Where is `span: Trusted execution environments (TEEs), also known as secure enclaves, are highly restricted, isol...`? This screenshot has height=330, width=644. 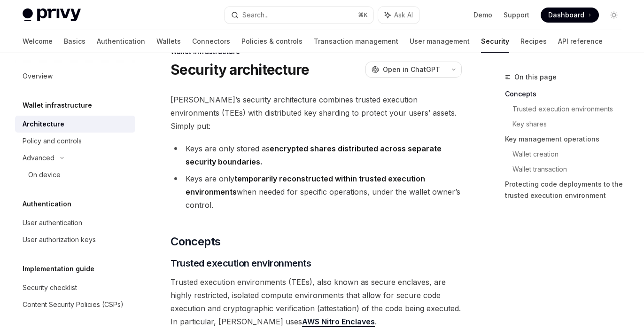
span: Trusted execution environments (TEEs), also known as secure enclaves, are highly restricted, isol... is located at coordinates (316, 302).